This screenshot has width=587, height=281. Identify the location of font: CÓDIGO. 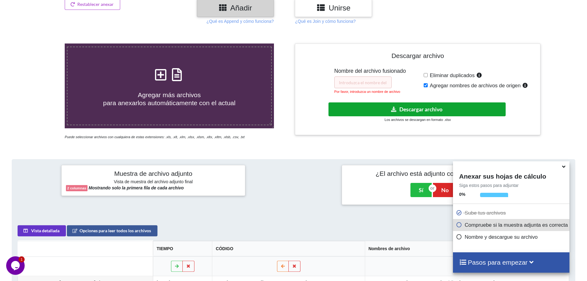
(225, 249).